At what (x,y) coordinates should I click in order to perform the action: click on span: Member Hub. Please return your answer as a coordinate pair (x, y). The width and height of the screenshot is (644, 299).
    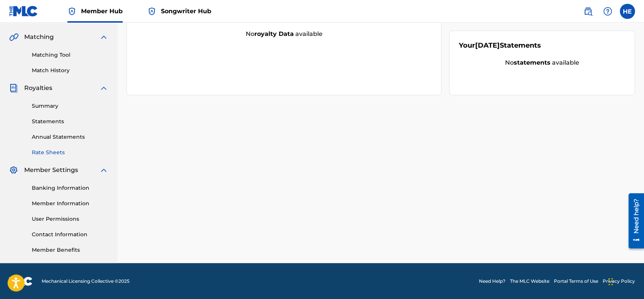
    Looking at the image, I should click on (102, 11).